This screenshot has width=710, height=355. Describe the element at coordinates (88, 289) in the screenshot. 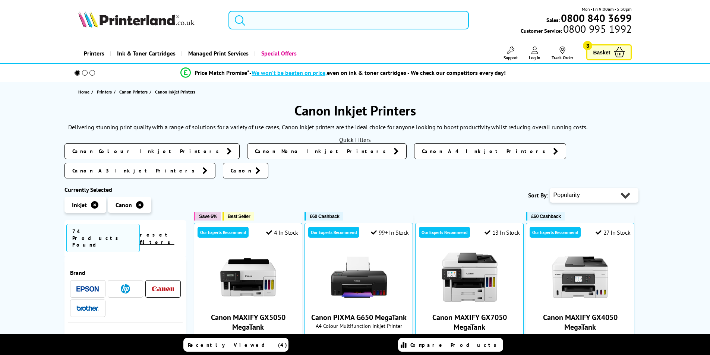

I see `a: Epson` at that location.